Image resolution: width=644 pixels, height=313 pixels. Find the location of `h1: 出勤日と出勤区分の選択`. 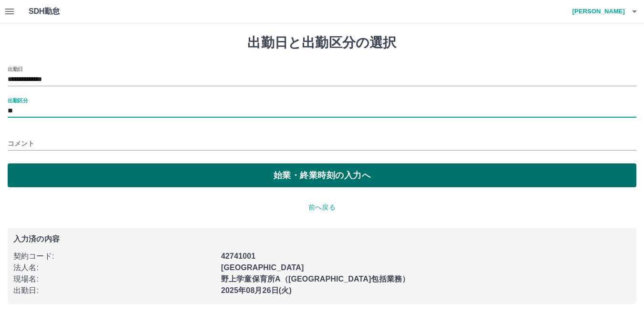

h1: 出勤日と出勤区分の選択 is located at coordinates (322, 43).